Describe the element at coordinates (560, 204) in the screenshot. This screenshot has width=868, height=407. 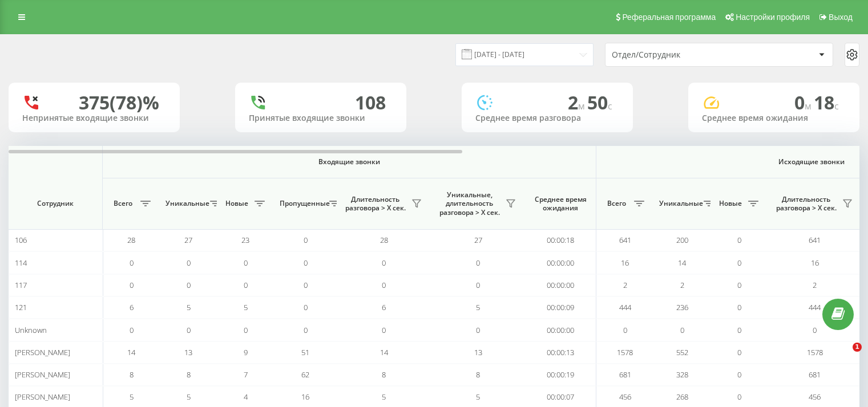
I see `span: Среднее время ожидания` at that location.